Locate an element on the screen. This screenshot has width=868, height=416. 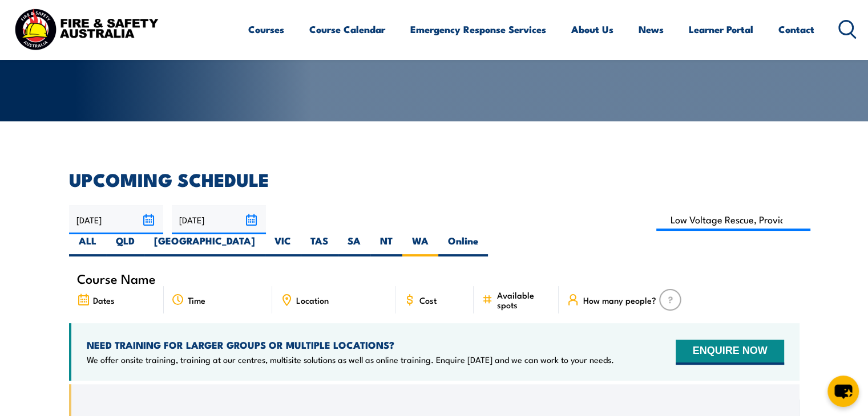
label: TAS is located at coordinates (319, 245).